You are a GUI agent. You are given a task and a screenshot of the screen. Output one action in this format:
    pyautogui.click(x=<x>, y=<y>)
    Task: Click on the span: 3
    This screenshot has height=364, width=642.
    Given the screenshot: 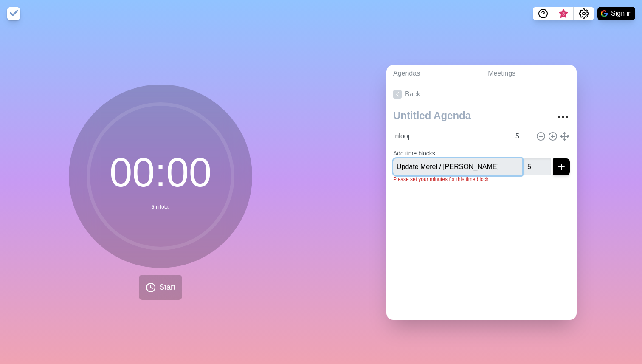 What is the action you would take?
    pyautogui.click(x=563, y=14)
    